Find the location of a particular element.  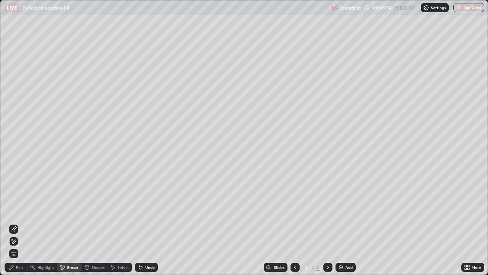

button: End Class is located at coordinates (469, 8).